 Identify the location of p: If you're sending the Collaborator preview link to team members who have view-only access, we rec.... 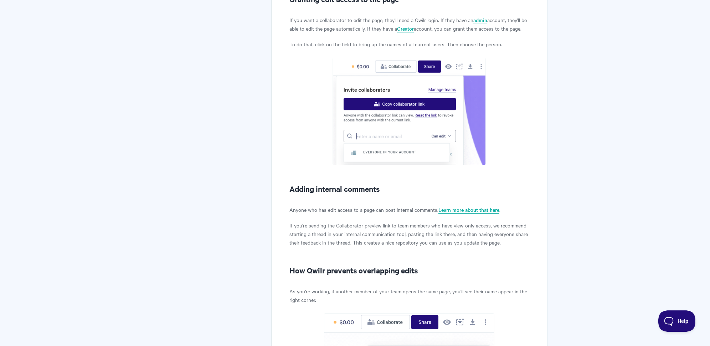
(409, 234).